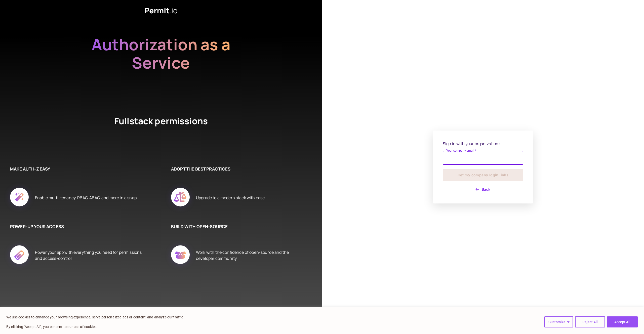 This screenshot has height=334, width=644. I want to click on button: Customize, so click(559, 322).